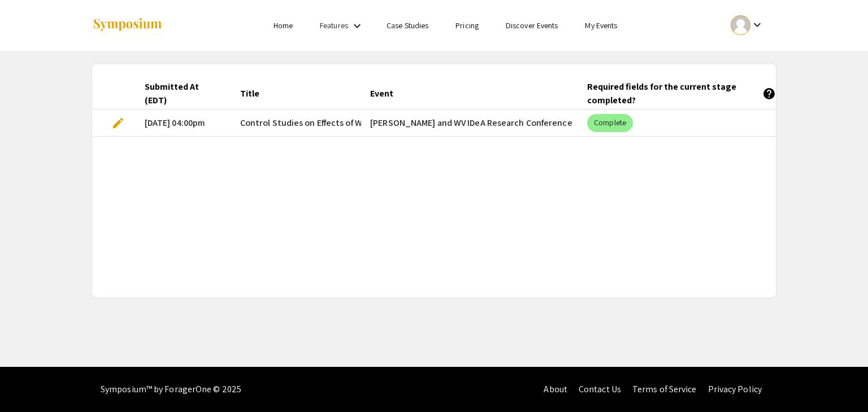 This screenshot has width=868, height=412. I want to click on a: Pricing, so click(467, 26).